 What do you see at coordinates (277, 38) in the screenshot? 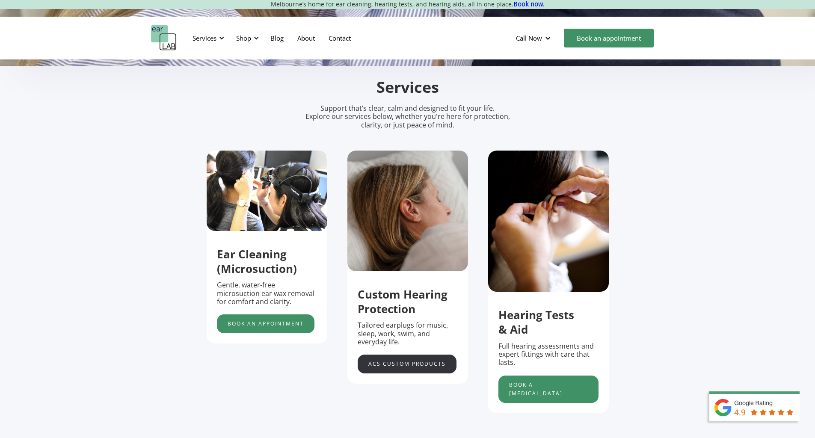
I see `a: Blog` at bounding box center [277, 38].